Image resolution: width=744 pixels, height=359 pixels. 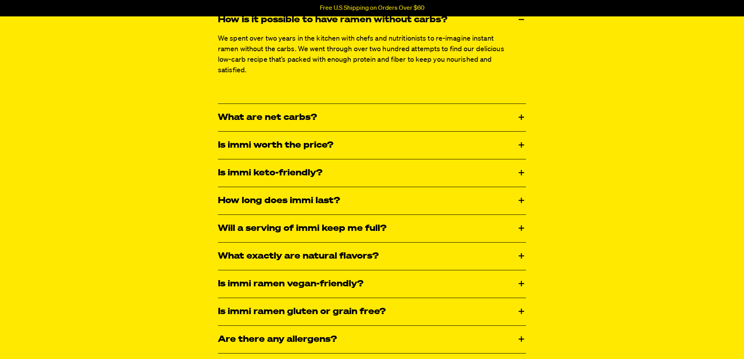 I want to click on div: How is it possible to have ramen without carbs?, so click(x=372, y=20).